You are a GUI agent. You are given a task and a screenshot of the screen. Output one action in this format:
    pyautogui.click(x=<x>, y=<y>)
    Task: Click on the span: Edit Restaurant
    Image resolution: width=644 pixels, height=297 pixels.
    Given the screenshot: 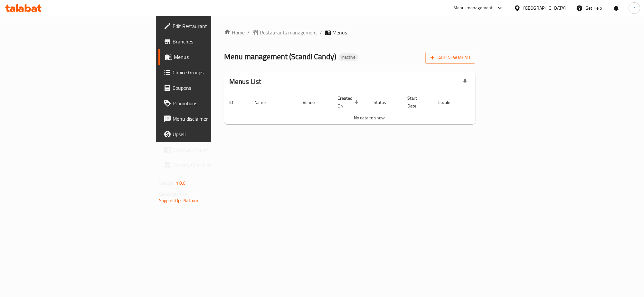 What is the action you would take?
    pyautogui.click(x=215, y=26)
    